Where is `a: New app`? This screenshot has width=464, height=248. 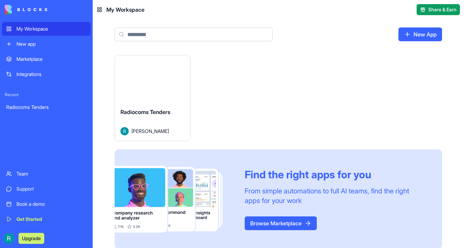
a: New app is located at coordinates (46, 44).